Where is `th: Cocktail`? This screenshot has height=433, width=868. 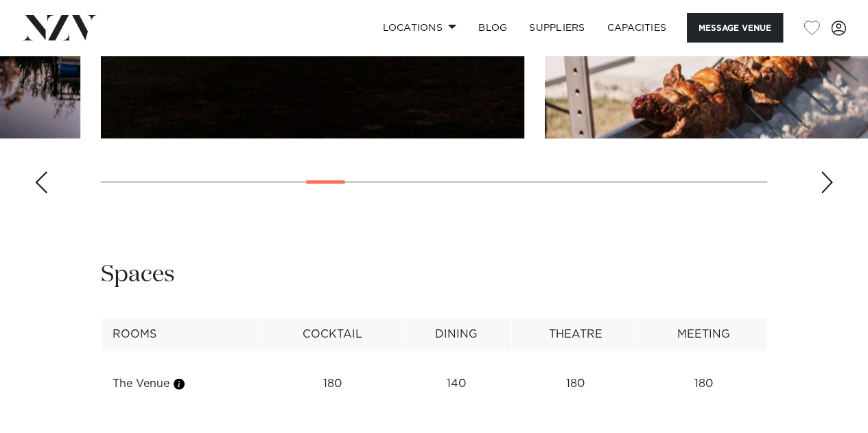 th: Cocktail is located at coordinates (333, 334).